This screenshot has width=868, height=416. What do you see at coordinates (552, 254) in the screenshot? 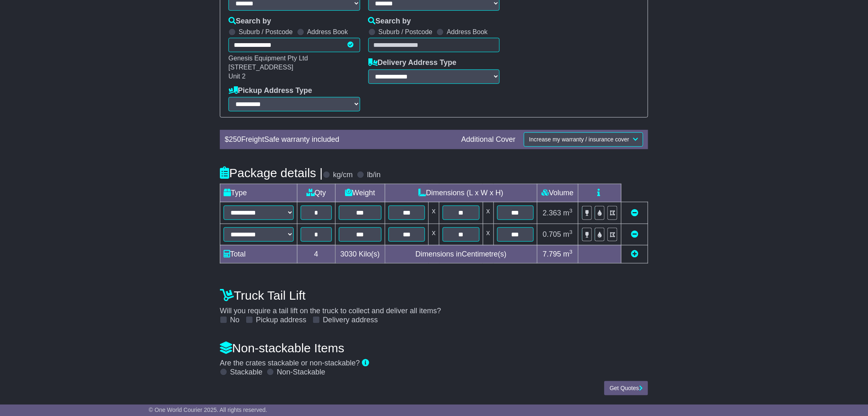
I see `span: 7.795` at bounding box center [552, 254].